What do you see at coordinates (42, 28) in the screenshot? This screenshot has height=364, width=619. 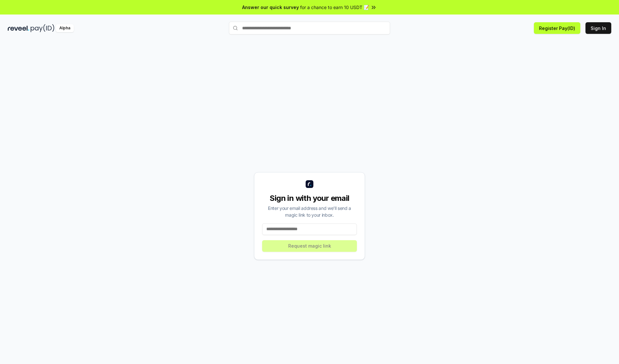 I see `img: pay_id` at bounding box center [42, 28].